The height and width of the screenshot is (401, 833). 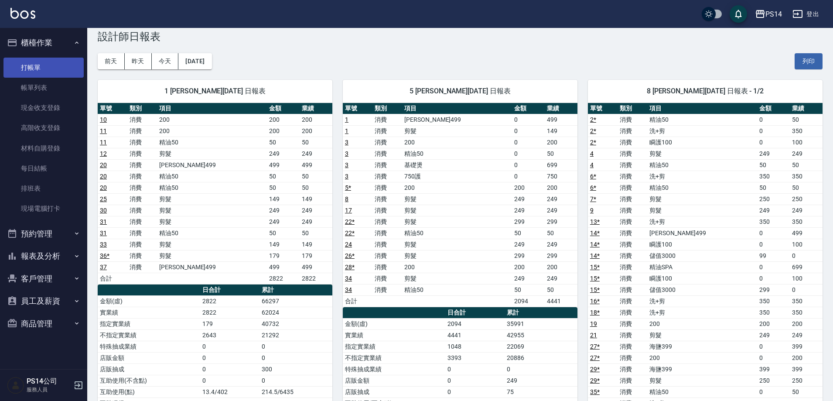 What do you see at coordinates (774, 199) in the screenshot?
I see `td: 250` at bounding box center [774, 199].